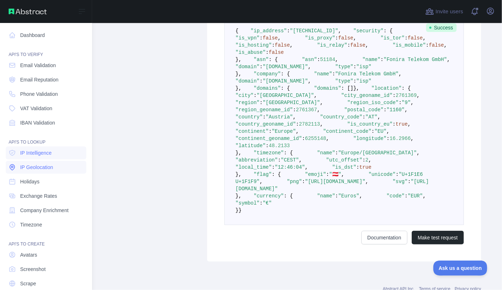 Image resolution: width=502 pixels, height=290 pixels. Describe the element at coordinates (46, 138) in the screenshot. I see `div: API'S TO LOOKUP` at that location.